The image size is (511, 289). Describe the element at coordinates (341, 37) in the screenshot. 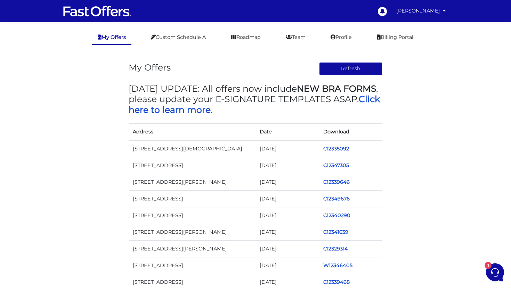

I see `a: Profile` at that location.